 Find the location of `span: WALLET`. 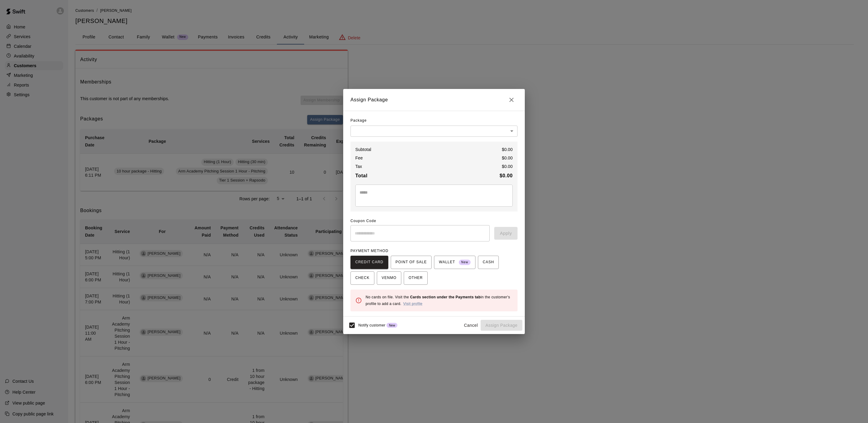

span: WALLET is located at coordinates (455, 262).